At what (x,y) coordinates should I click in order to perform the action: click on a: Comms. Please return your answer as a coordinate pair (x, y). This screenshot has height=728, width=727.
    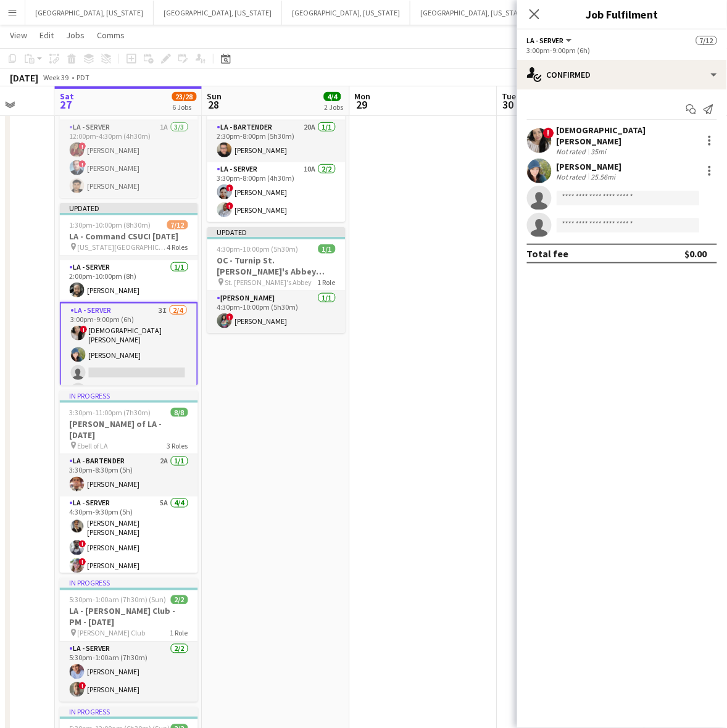
    Looking at the image, I should click on (111, 35).